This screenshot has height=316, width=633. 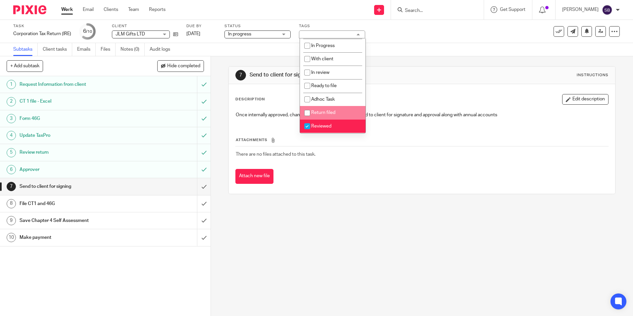 What do you see at coordinates (323, 113) in the screenshot?
I see `span: Return filed` at bounding box center [323, 113].